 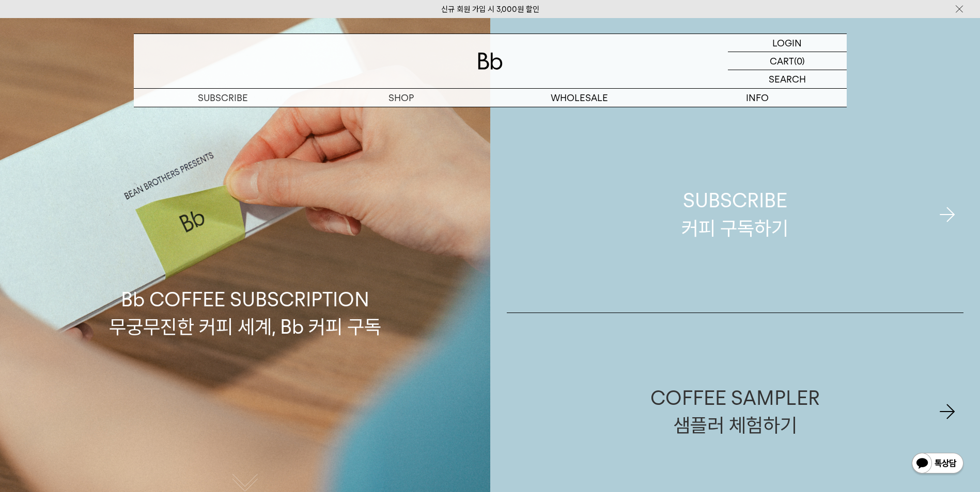 I want to click on p: WHOLESALE, so click(x=579, y=98).